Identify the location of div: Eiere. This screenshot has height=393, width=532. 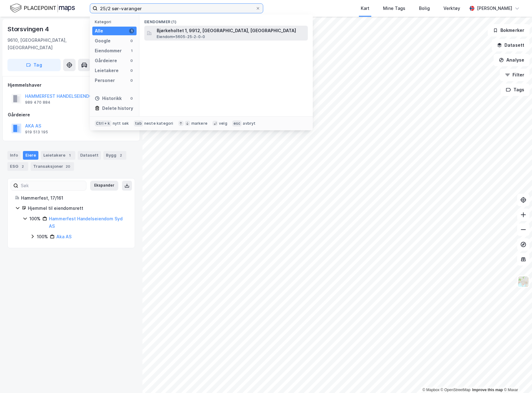
(31, 156).